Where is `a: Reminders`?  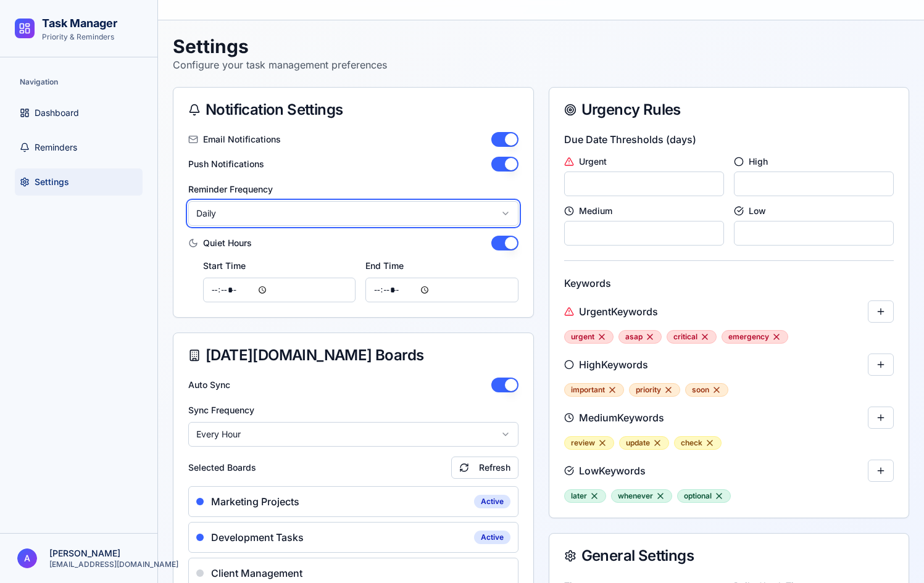
a: Reminders is located at coordinates (79, 147).